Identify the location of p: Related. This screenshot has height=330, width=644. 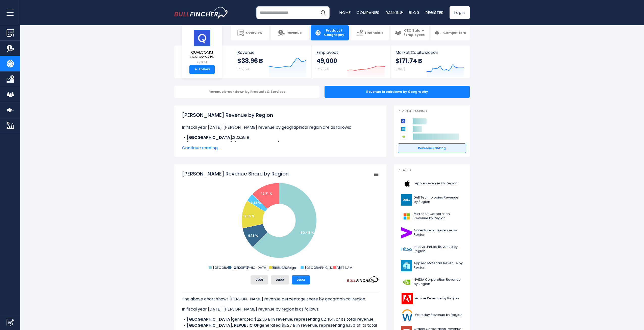
(432, 170).